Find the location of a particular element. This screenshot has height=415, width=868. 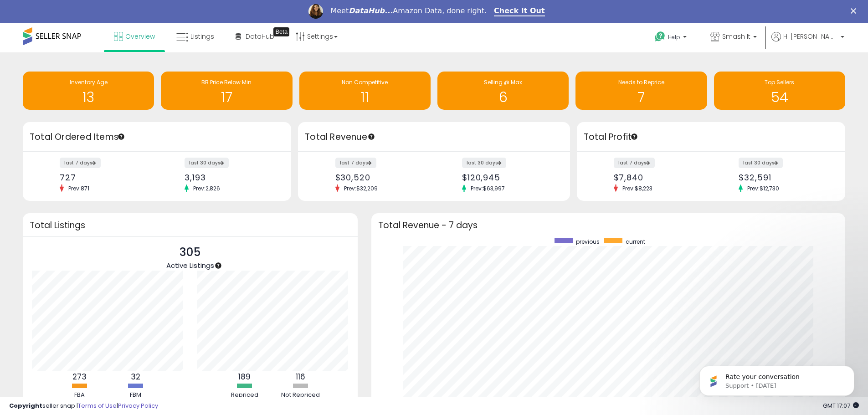

div: message notification from Support, 5d ago. Rate your conversation is located at coordinates (91, 34).